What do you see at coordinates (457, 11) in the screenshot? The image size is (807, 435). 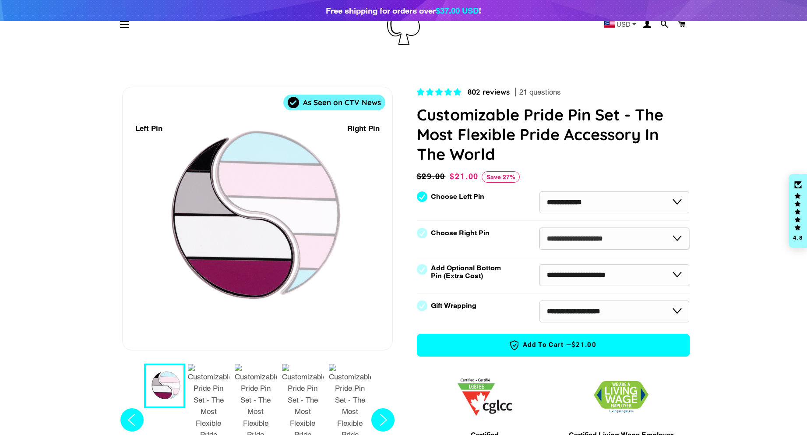 I see `span: $37.00 USD` at bounding box center [457, 11].